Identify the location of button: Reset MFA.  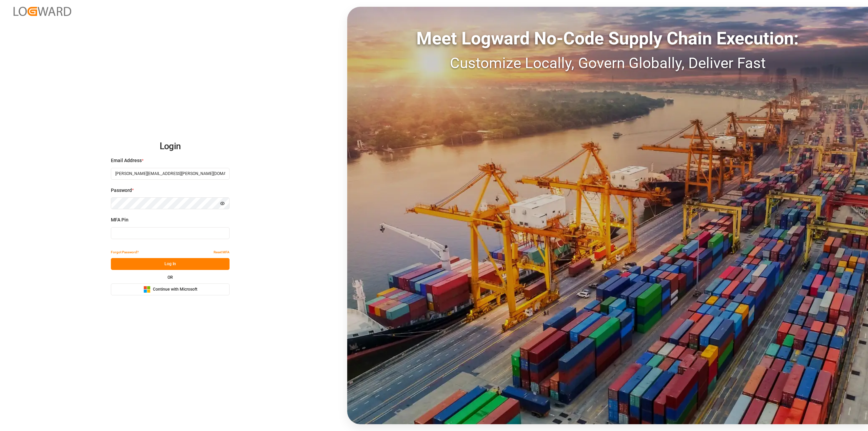
(222, 252).